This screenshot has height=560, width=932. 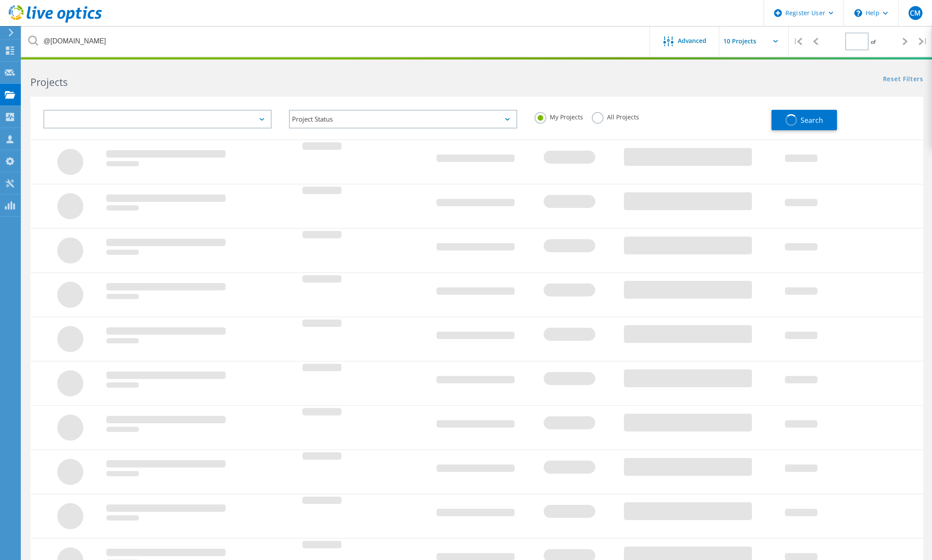 What do you see at coordinates (55, 21) in the screenshot?
I see `a: Live Optics Dashboard` at bounding box center [55, 21].